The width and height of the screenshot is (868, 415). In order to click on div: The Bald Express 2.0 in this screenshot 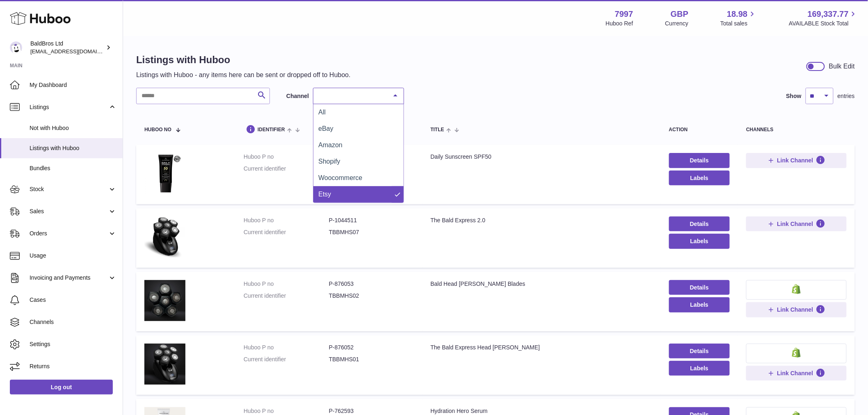, I will do `click(542, 220)`.